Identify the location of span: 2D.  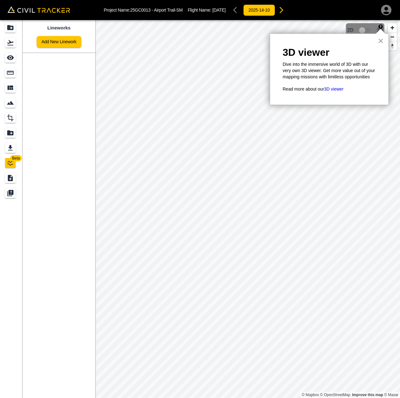
(350, 30).